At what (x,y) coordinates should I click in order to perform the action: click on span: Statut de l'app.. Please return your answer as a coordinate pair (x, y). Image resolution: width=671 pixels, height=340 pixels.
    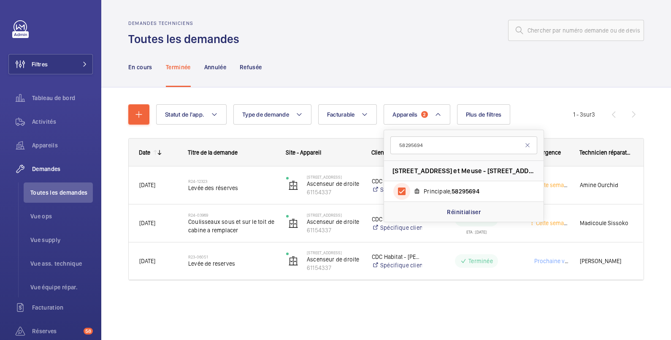
    Looking at the image, I should click on (184, 114).